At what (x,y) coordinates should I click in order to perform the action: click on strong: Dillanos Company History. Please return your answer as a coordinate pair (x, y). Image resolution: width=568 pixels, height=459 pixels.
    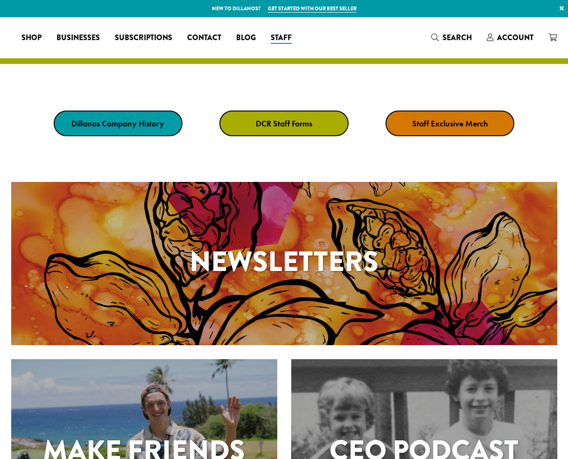
    Looking at the image, I should click on (118, 123).